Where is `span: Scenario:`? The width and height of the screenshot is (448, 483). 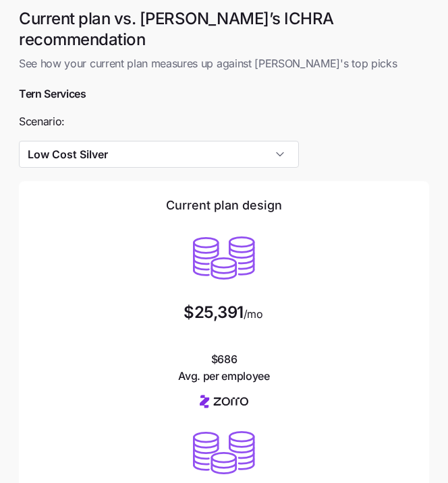
span: Scenario: is located at coordinates (42, 121).